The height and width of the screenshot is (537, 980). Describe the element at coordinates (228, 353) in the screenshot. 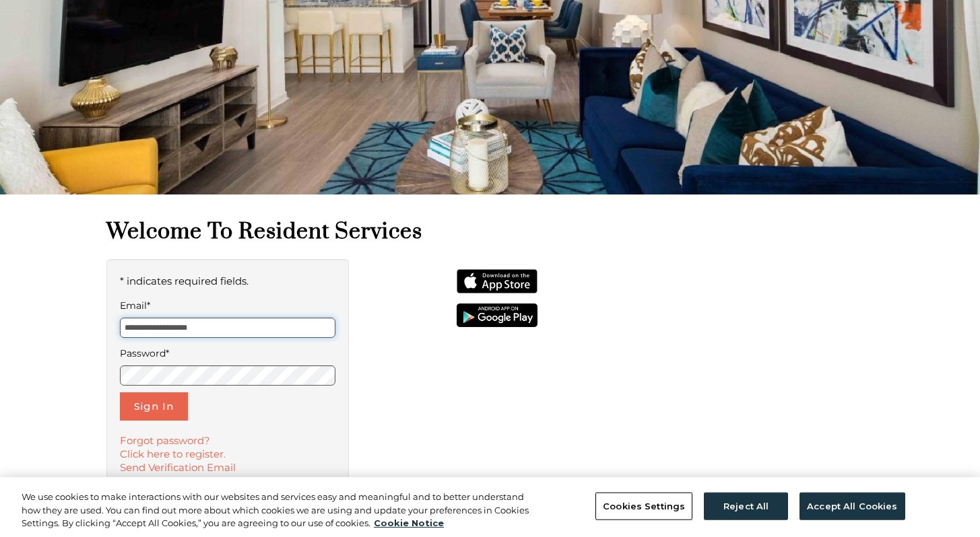

I see `label: Password*` at that location.